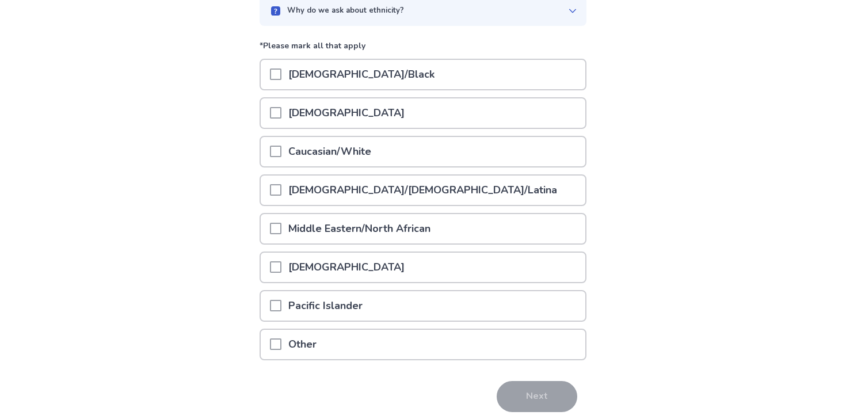  I want to click on p: Why do we ask about ethnicity?, so click(345, 11).